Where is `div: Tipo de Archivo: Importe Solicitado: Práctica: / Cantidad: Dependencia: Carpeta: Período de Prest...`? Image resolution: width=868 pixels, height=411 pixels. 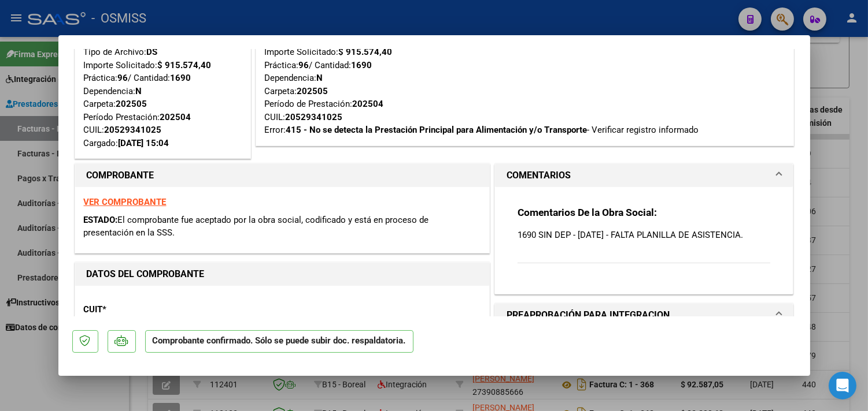 div: Tipo de Archivo: Importe Solicitado: Práctica: / Cantidad: Dependencia: Carpeta: Período de Prest... is located at coordinates (524, 85).